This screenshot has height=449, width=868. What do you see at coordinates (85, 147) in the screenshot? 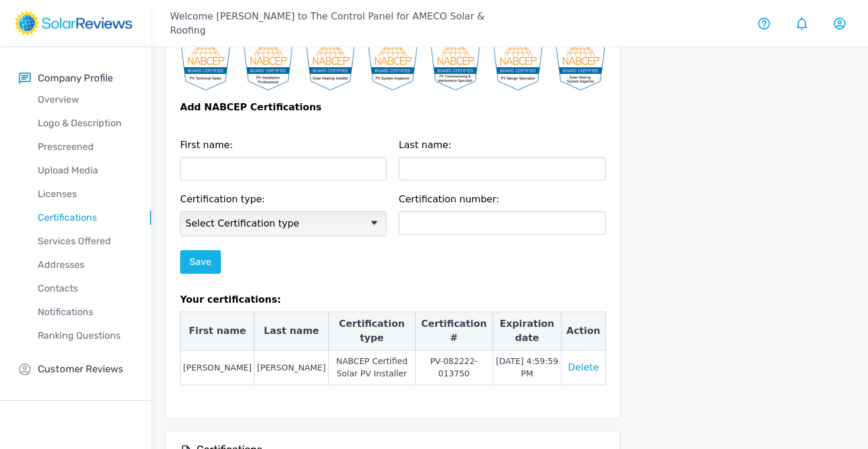
I see `a: Prescreened` at bounding box center [85, 147].